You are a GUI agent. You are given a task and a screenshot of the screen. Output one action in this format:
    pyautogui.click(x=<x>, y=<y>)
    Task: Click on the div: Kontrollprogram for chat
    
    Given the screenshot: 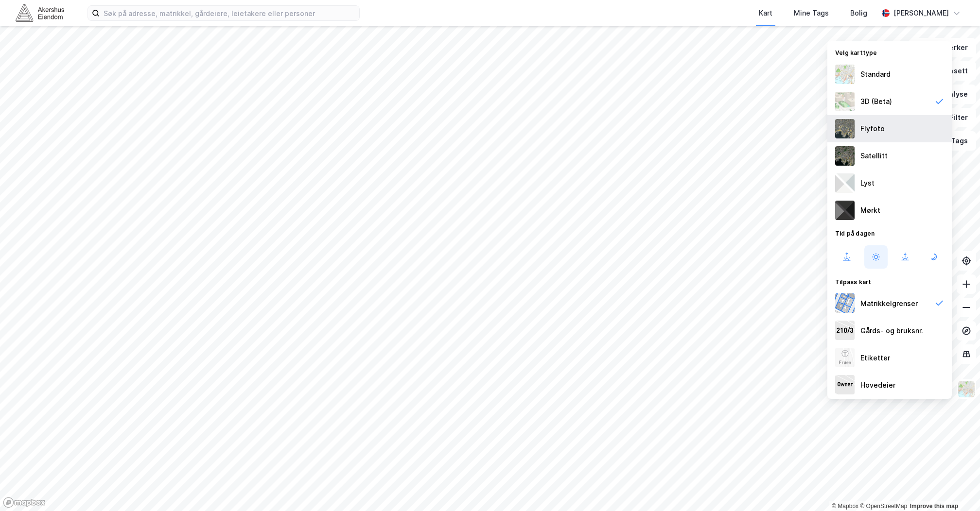 What is the action you would take?
    pyautogui.click(x=955, y=487)
    